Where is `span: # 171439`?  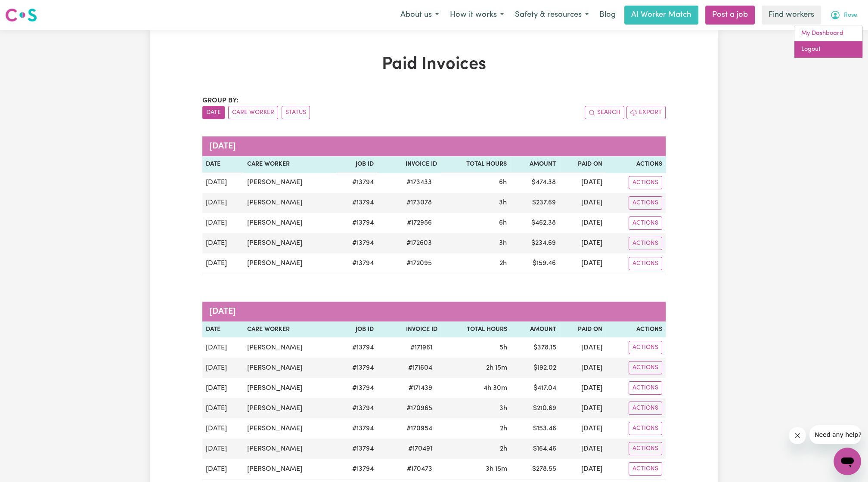 span: # 171439 is located at coordinates (420, 388).